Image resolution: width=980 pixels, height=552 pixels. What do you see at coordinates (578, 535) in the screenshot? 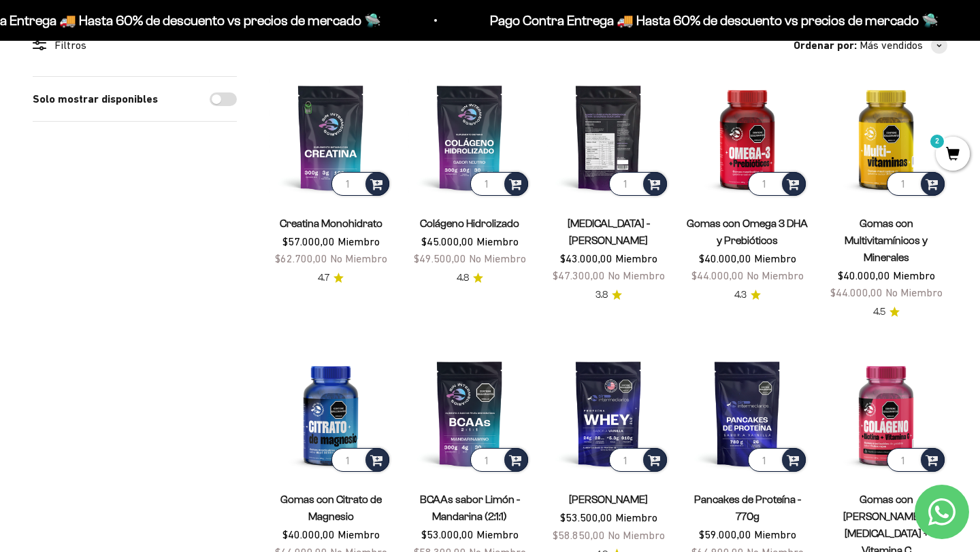
I see `span: $58.850,00` at bounding box center [578, 535].